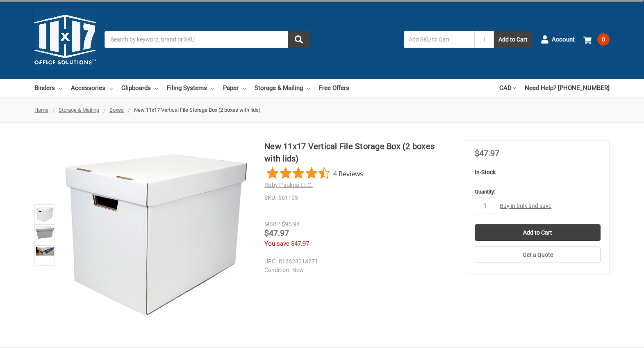 This screenshot has height=348, width=644. Describe the element at coordinates (270, 261) in the screenshot. I see `dt: UPC:` at that location.